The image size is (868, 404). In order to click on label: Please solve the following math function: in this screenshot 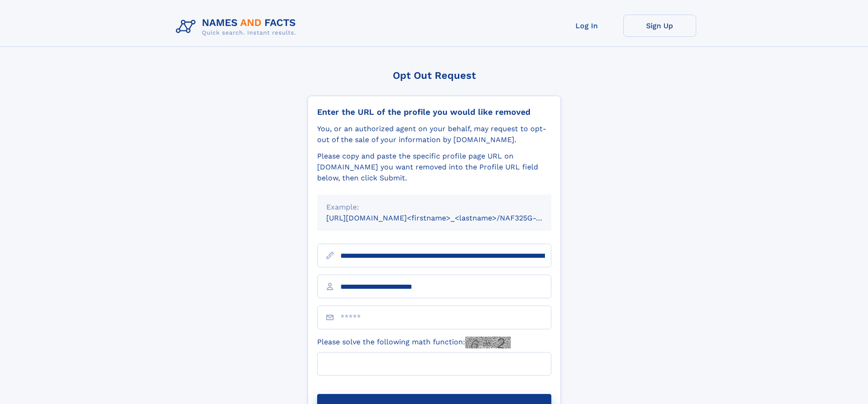, I will do `click(414, 343)`.